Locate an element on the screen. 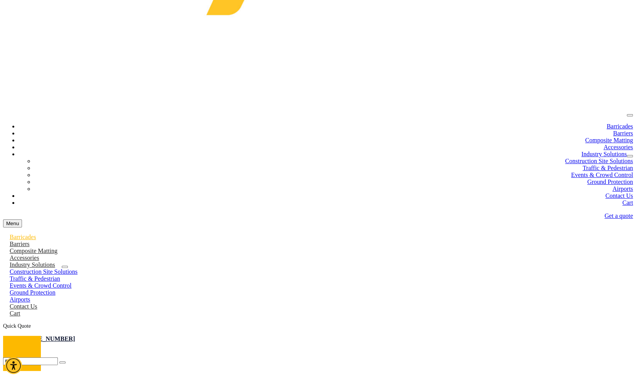 This screenshot has width=636, height=379. span: Menu is located at coordinates (12, 223).